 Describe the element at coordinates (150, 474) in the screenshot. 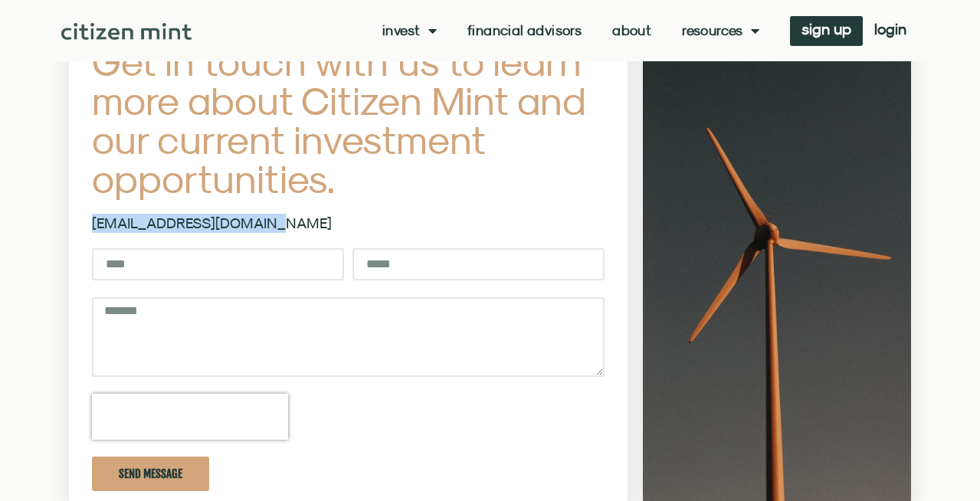

I see `button: Send Message` at that location.